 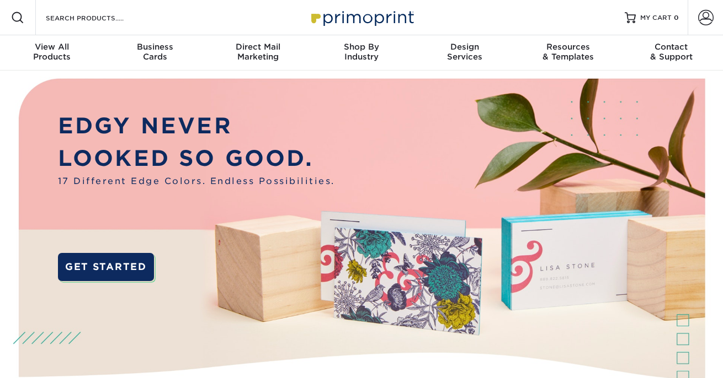 What do you see at coordinates (196, 181) in the screenshot?
I see `span: 17 Different Edge Colors. Endless Possibilities.` at bounding box center [196, 181].